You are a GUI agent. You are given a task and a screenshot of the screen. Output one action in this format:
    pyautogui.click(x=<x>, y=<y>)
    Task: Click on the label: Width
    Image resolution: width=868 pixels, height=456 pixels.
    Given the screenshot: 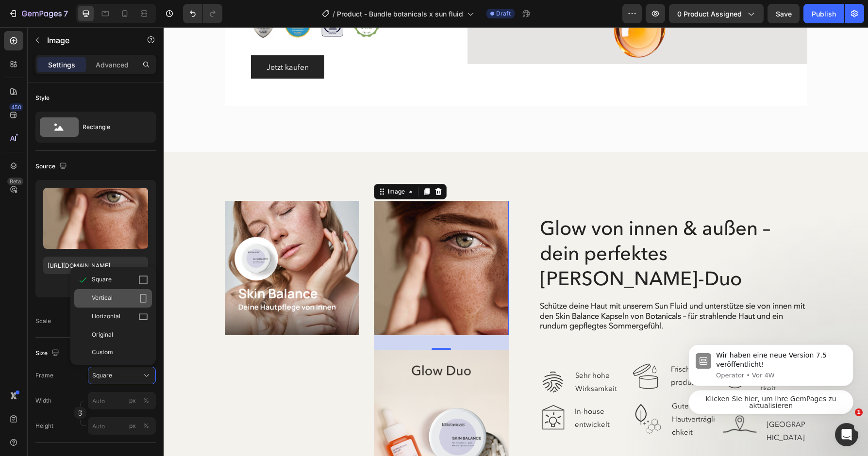 What is the action you would take?
    pyautogui.click(x=43, y=401)
    